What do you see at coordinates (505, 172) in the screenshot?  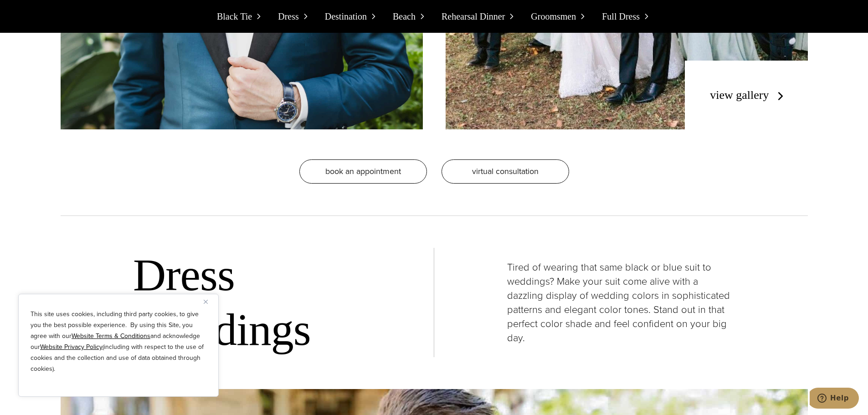 I see `span: virtual consultation` at bounding box center [505, 172].